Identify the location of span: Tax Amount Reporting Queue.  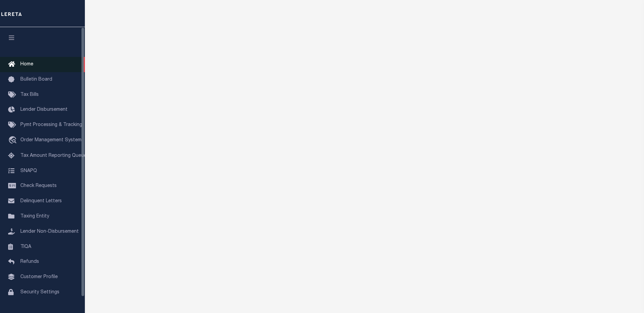
(53, 156).